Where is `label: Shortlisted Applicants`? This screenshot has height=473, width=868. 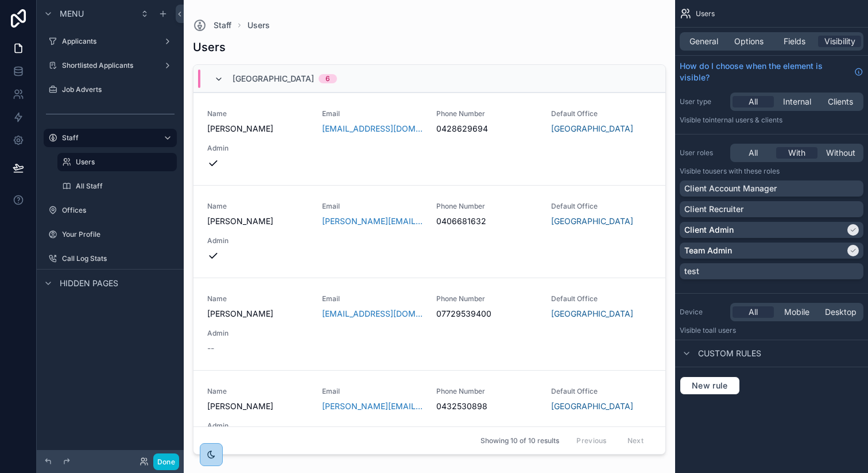
label: Shortlisted Applicants is located at coordinates (110, 65).